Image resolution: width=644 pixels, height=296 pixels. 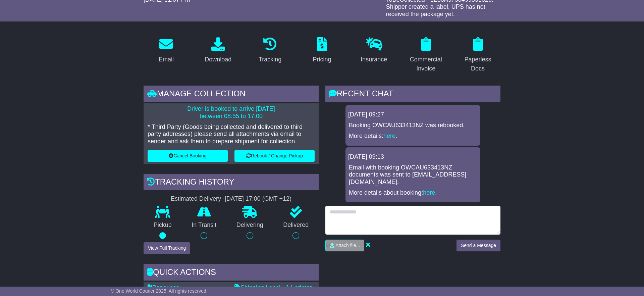 What do you see at coordinates (273, 288) in the screenshot?
I see `a: Shipping Label - A4 printer` at bounding box center [273, 288].